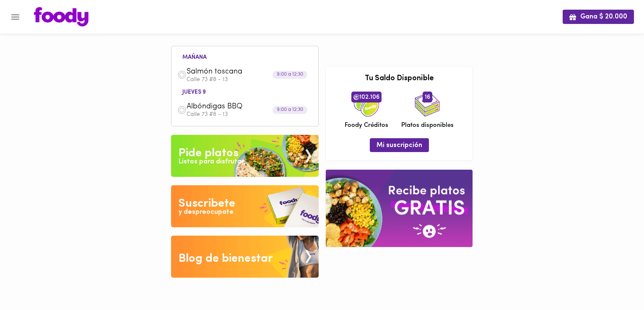 The image size is (644, 310). Describe the element at coordinates (357, 97) in the screenshot. I see `img: foody-creditos.png` at that location.